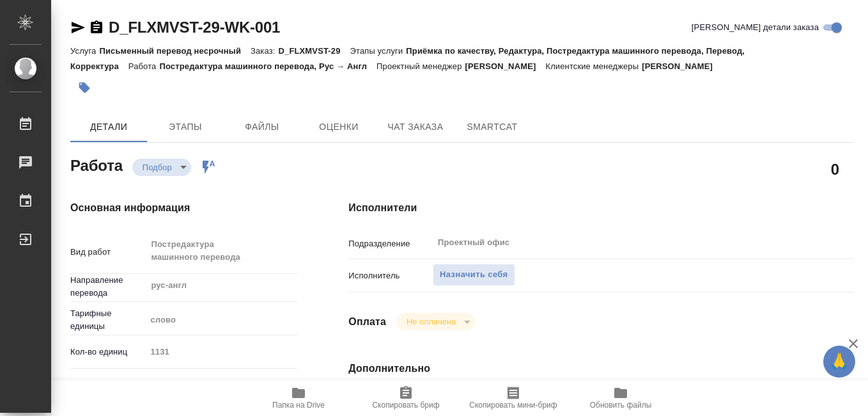  What do you see at coordinates (298, 405) in the screenshot?
I see `span: Папка на Drive` at bounding box center [298, 405].